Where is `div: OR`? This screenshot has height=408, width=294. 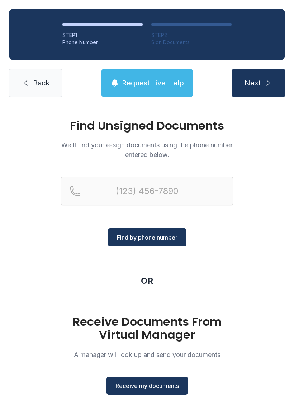
div: OR is located at coordinates (147, 281).